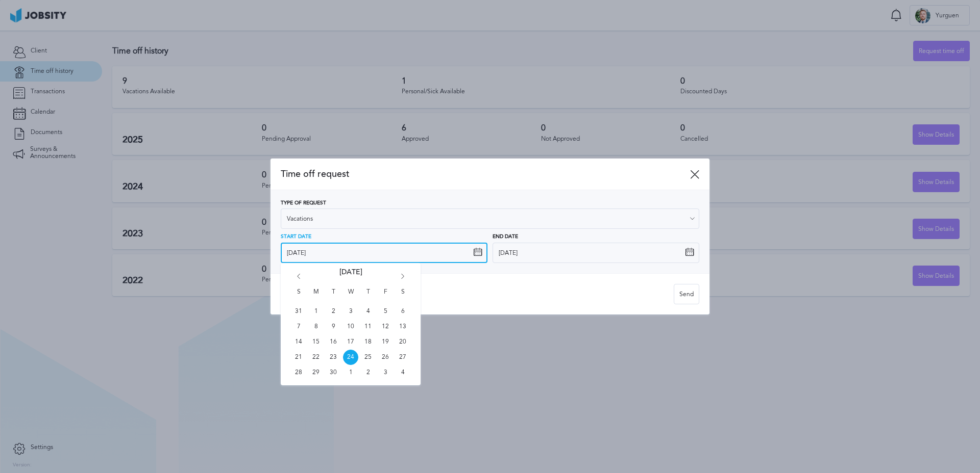 This screenshot has width=980, height=473. What do you see at coordinates (368, 311) in the screenshot?
I see `span: Thu Sep 04 2025` at bounding box center [368, 311].